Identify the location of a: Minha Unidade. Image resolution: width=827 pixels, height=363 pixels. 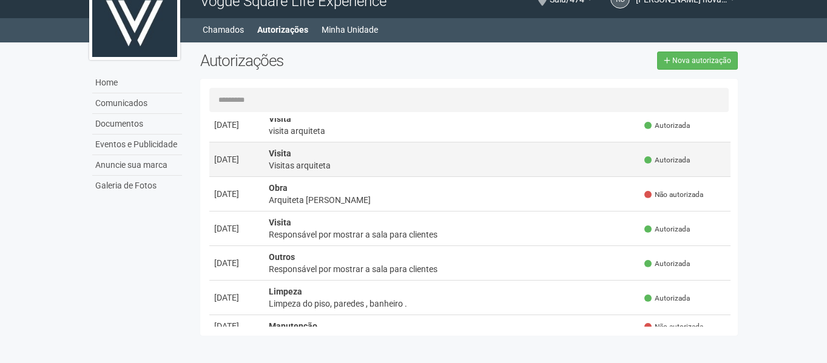
(349, 30).